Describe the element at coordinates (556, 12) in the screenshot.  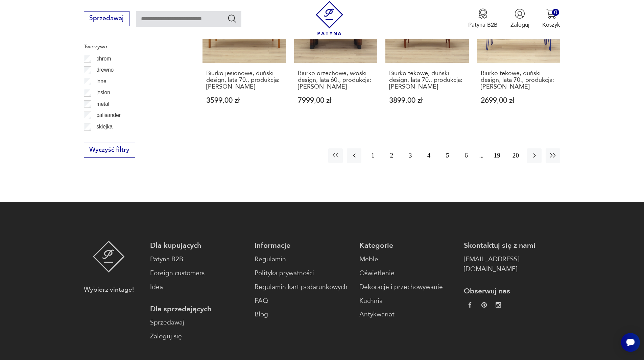
I see `div: 0` at that location.